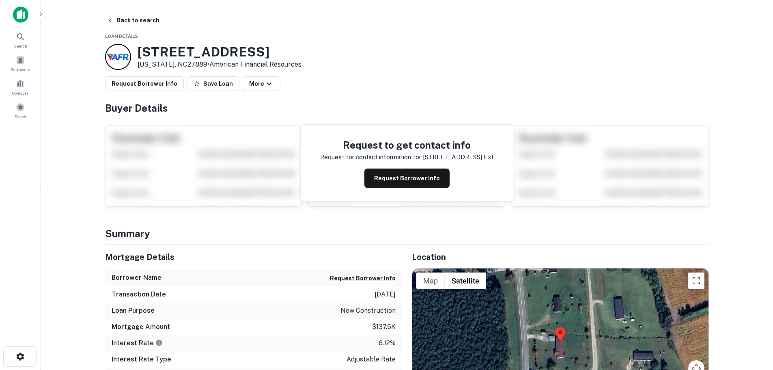 The image size is (773, 370). What do you see at coordinates (254, 257) in the screenshot?
I see `h5: Mortgage Details` at bounding box center [254, 257].